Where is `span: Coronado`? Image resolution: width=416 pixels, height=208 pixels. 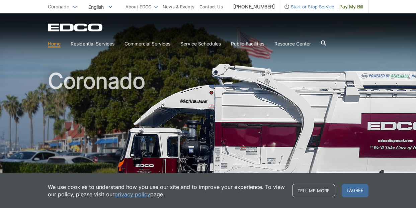
span: Coronado is located at coordinates (59, 6).